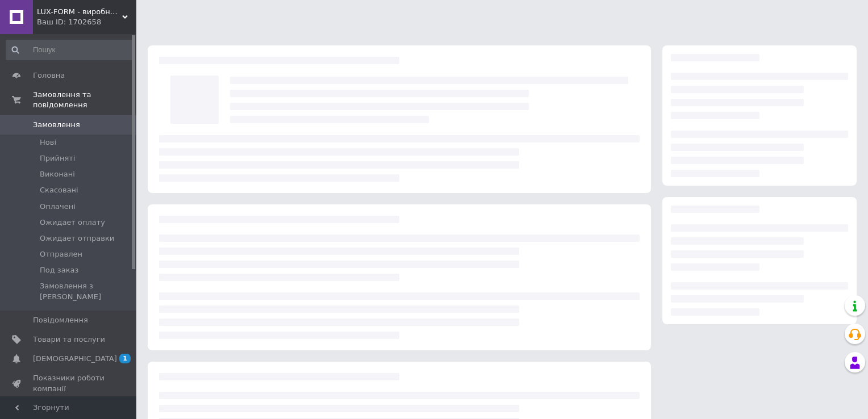  I want to click on span: Оплачені, so click(57, 207).